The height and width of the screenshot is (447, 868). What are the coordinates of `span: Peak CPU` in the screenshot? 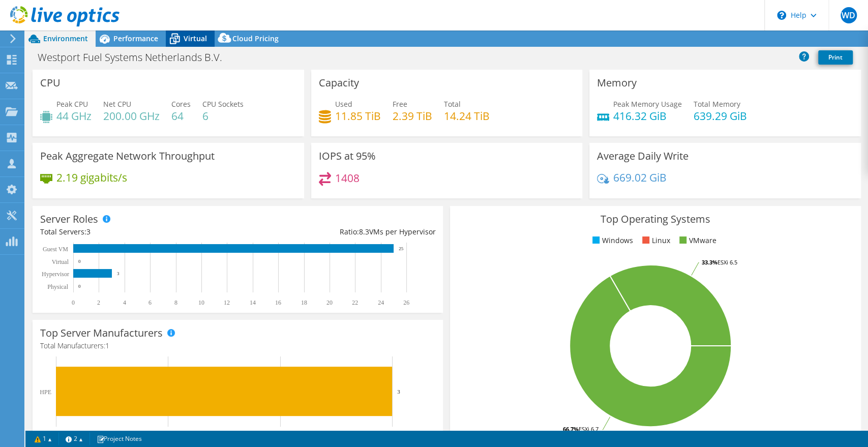 It's located at (72, 104).